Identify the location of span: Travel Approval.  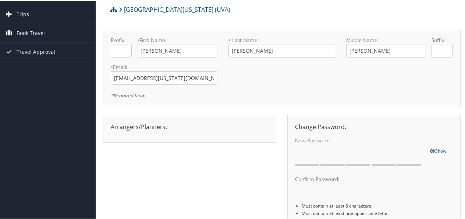
(36, 51).